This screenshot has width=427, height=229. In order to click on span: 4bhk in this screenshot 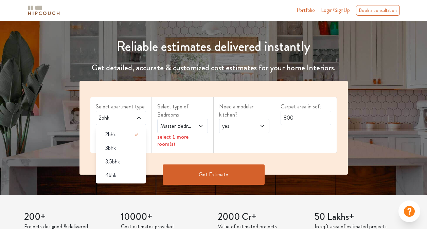, I will do `click(111, 175)`.